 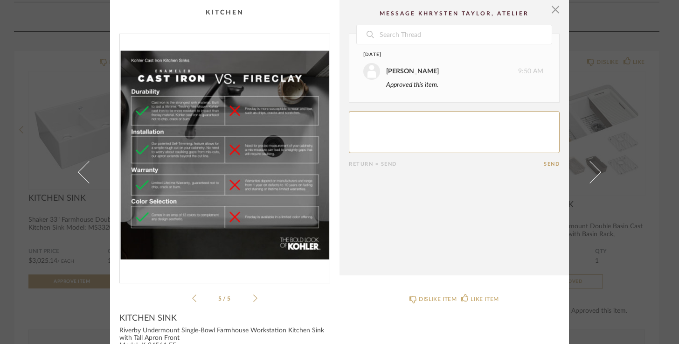 What do you see at coordinates (552, 164) in the screenshot?
I see `button: Send` at bounding box center [552, 164].